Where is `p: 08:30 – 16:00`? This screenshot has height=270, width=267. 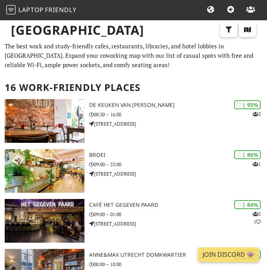
p: 08:30 – 16:00 is located at coordinates (178, 114).